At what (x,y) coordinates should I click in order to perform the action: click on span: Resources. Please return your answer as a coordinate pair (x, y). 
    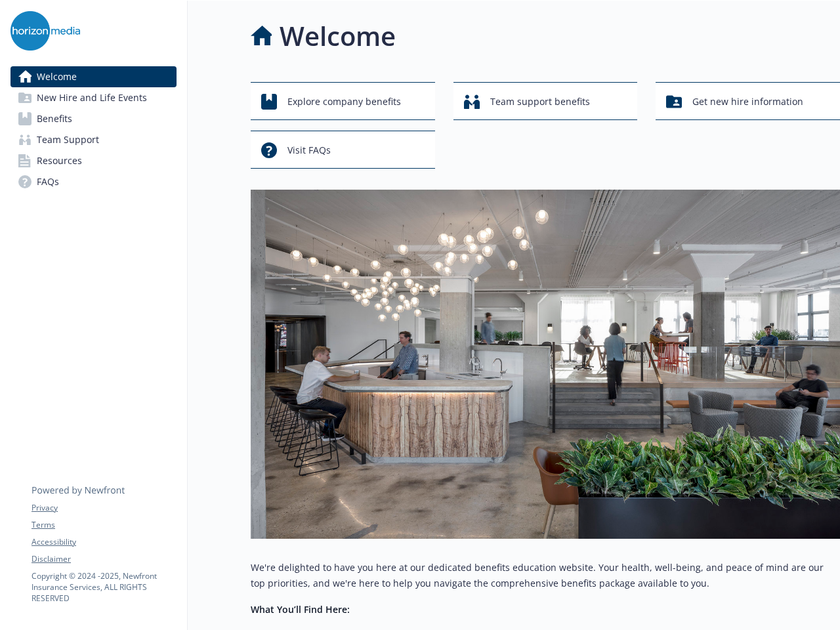
    Looking at the image, I should click on (59, 161).